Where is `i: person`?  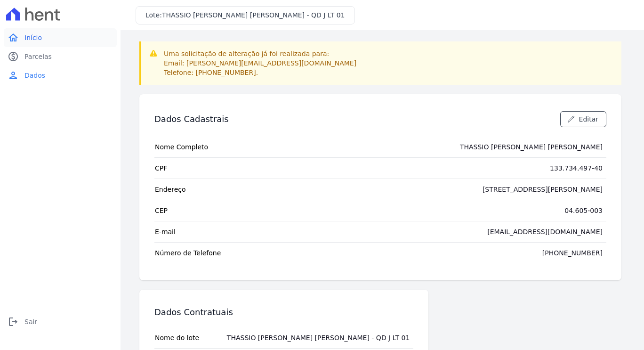 i: person is located at coordinates (13, 75).